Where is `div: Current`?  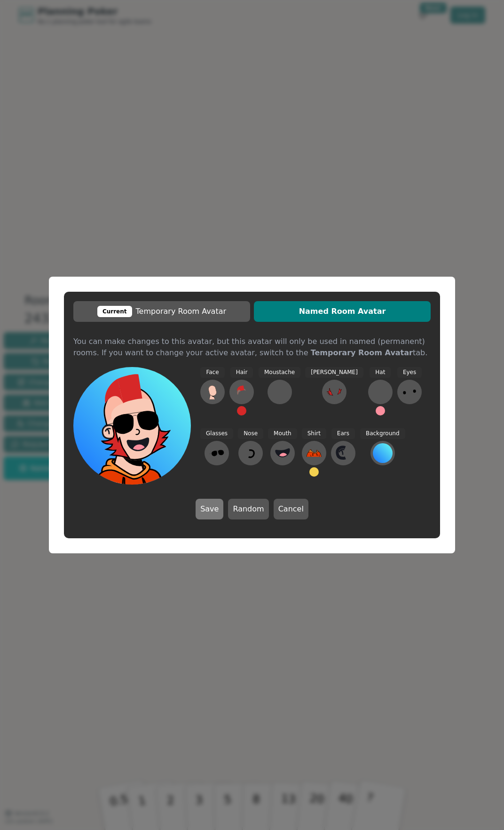
div: Current is located at coordinates (114, 311).